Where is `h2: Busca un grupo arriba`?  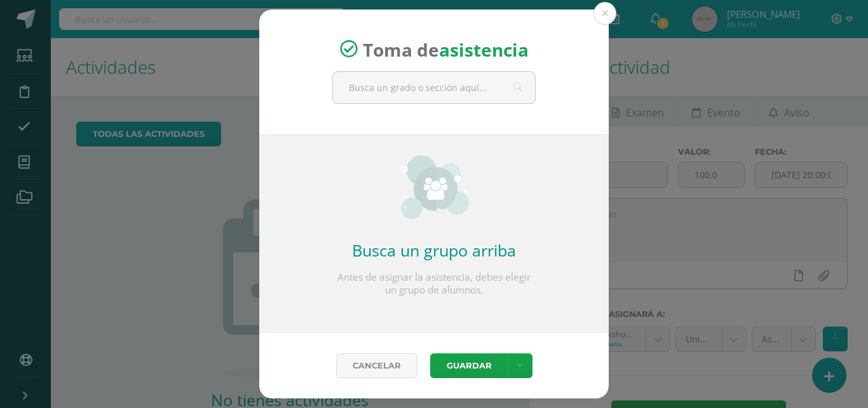
h2: Busca un grupo arriba is located at coordinates (434, 250).